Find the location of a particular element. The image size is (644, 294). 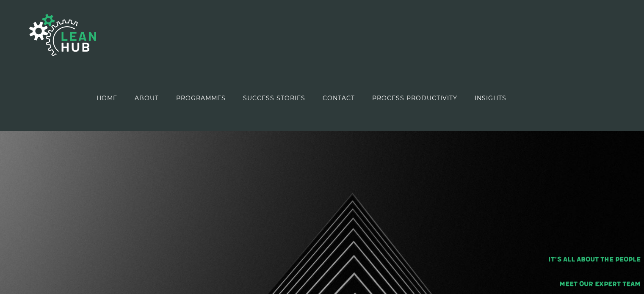

span: PROCESS PRODUCTIVITY is located at coordinates (414, 98).